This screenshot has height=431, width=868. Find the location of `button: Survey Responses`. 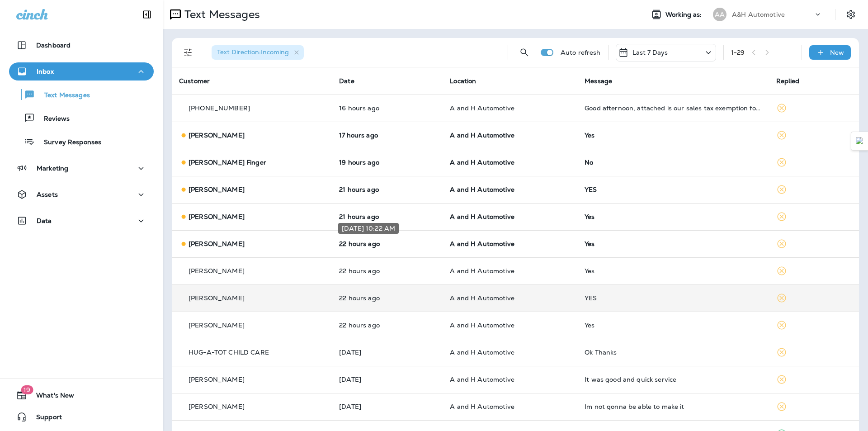

button: Survey Responses is located at coordinates (82, 141).